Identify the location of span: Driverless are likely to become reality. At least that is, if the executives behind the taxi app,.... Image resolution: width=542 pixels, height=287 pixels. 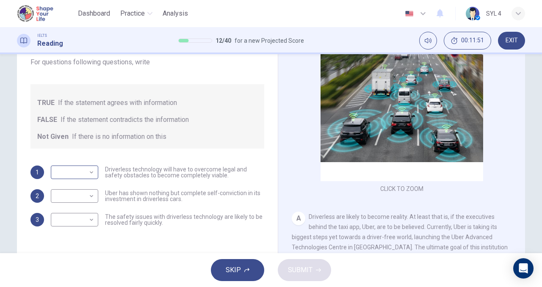
(400, 242).